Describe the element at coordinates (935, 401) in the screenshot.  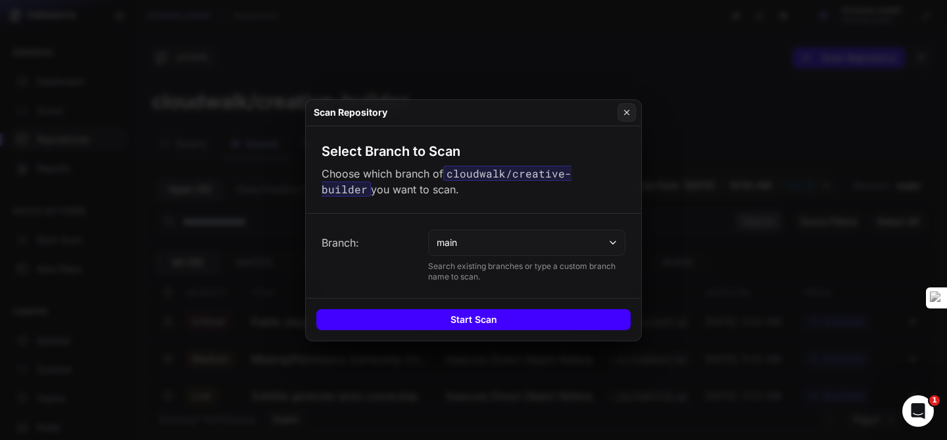
I see `span: 1` at that location.